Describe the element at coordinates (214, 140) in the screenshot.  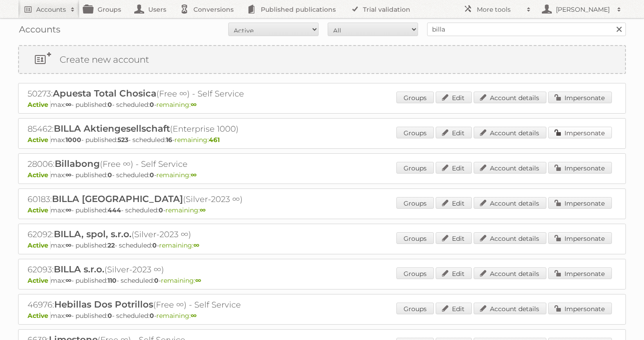
I see `strong: 461` at that location.